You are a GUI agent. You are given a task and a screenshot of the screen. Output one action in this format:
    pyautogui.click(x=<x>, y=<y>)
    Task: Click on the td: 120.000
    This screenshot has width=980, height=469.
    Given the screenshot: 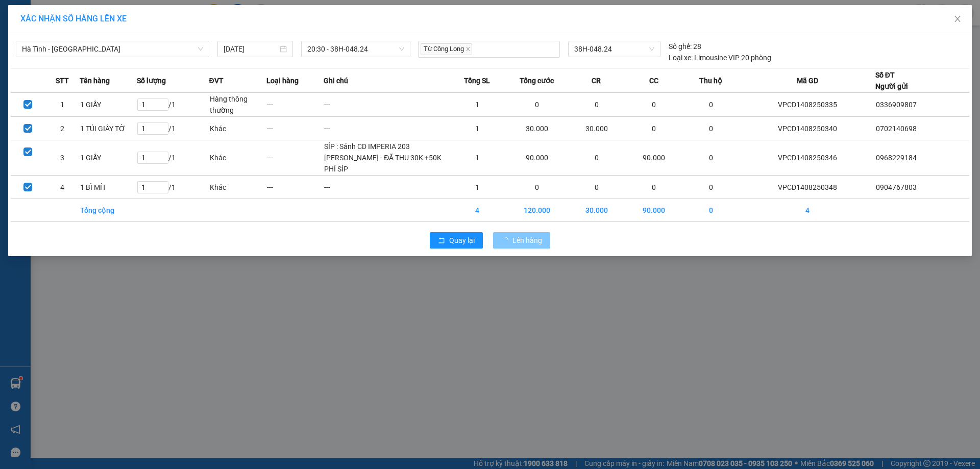 What is the action you would take?
    pyautogui.click(x=536, y=210)
    